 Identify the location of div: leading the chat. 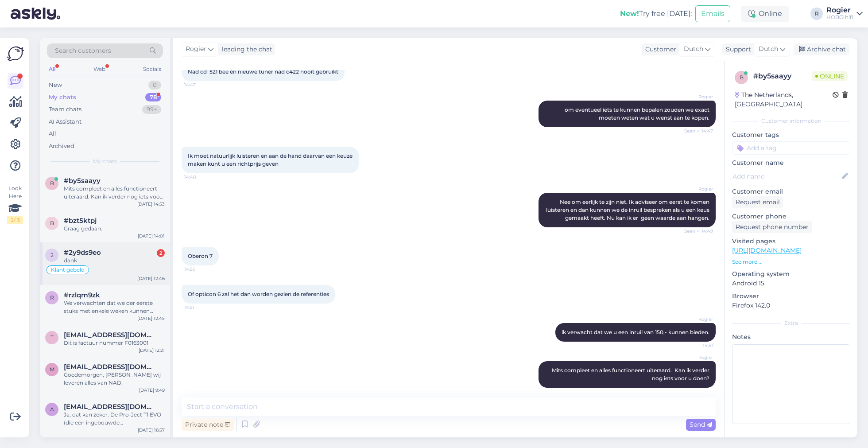
(245, 49).